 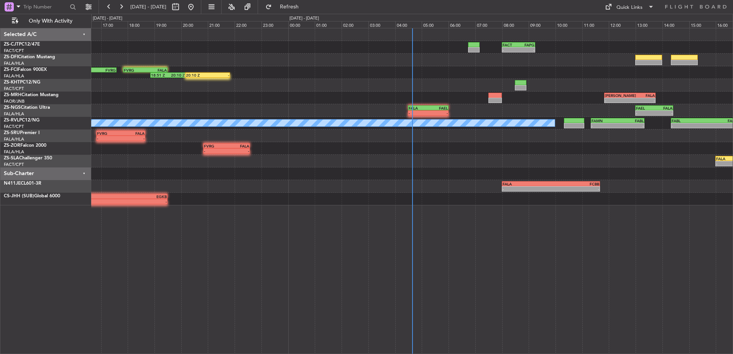 I want to click on div: 13:00, so click(x=649, y=25).